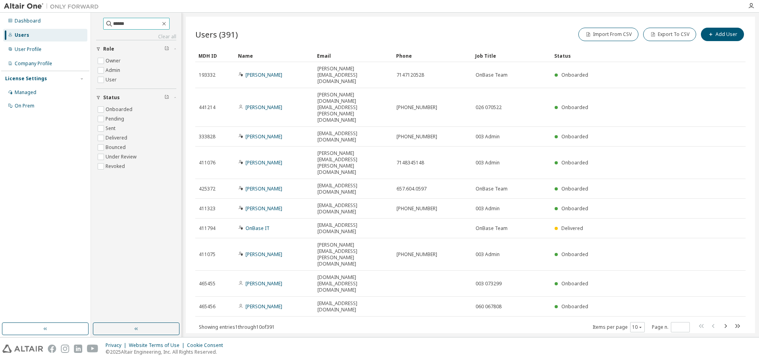 This screenshot has width=759, height=360. I want to click on div: Name, so click(274, 56).